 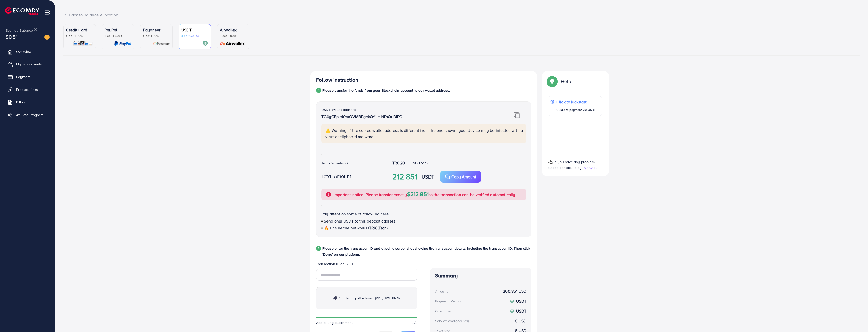 What do you see at coordinates (28, 77) in the screenshot?
I see `a: Payment` at bounding box center [28, 77].